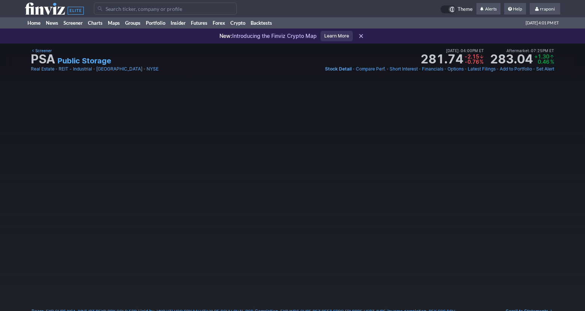  What do you see at coordinates (165, 9) in the screenshot?
I see `input: Search` at bounding box center [165, 9].